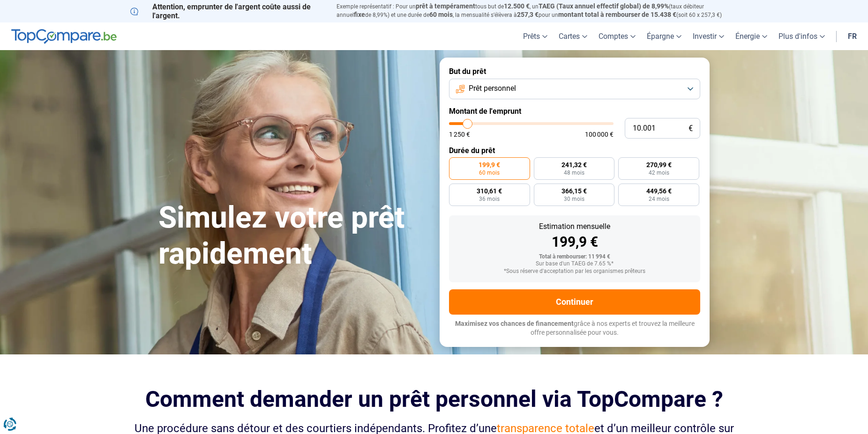 Image resolution: width=868 pixels, height=434 pixels. What do you see at coordinates (490, 165) in the screenshot?
I see `span: 199,9 €` at bounding box center [490, 165].